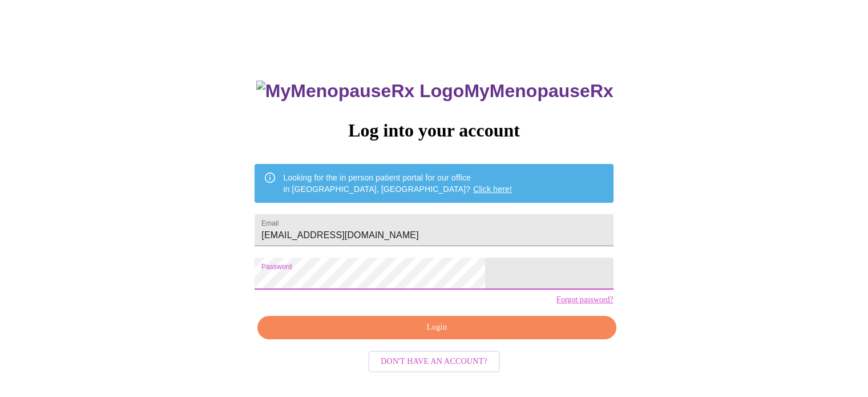  I want to click on a: Forgot password?, so click(585, 300).